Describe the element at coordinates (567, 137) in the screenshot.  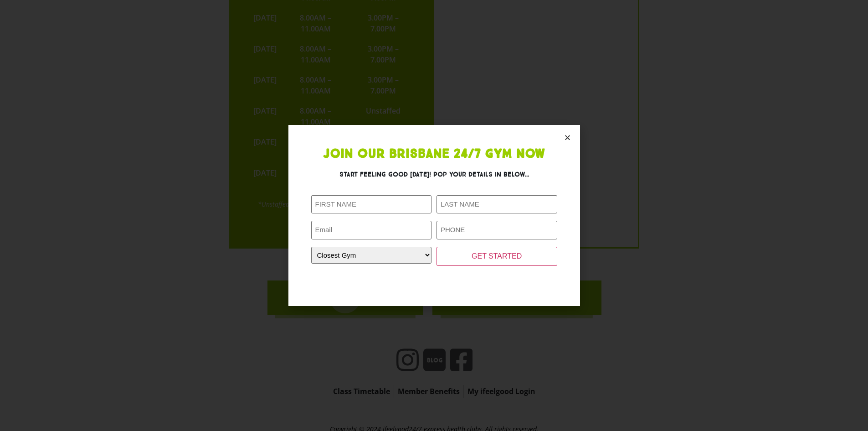
I see `a: Close` at that location.